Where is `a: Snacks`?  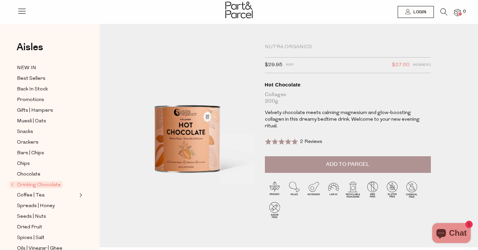
a: Snacks is located at coordinates (47, 132).